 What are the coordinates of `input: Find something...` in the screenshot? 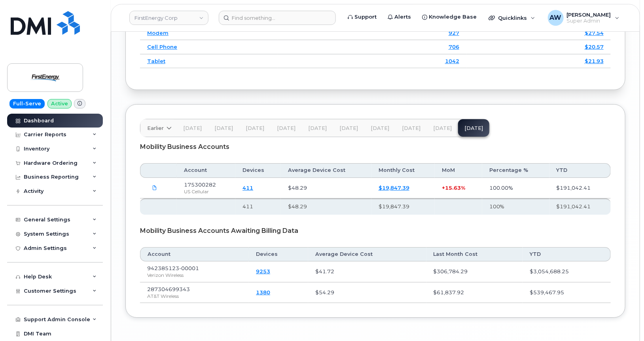 It's located at (278, 18).